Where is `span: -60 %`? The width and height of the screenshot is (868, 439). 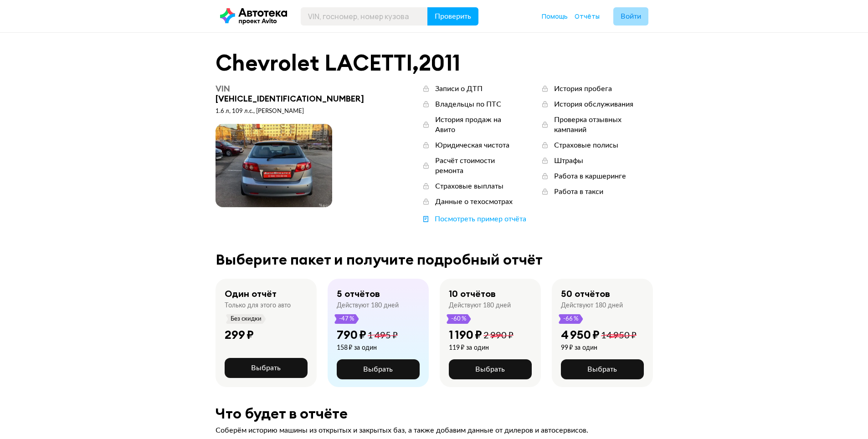 span: -60 % is located at coordinates (459, 319).